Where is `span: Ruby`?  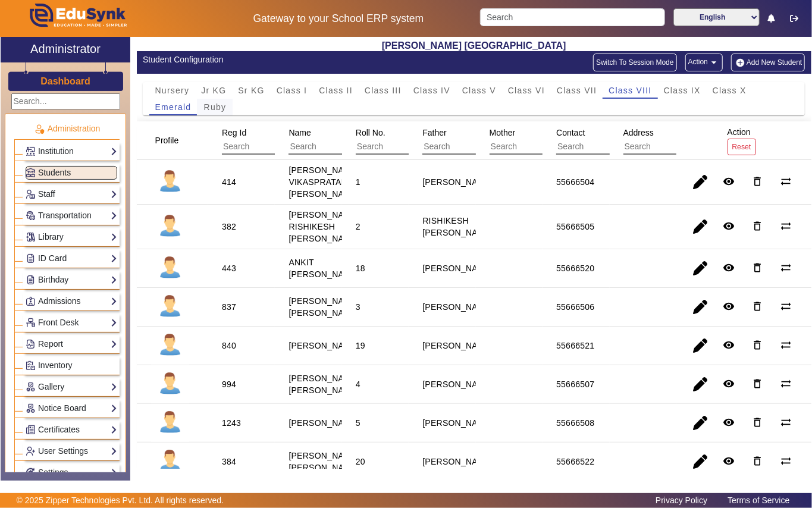
span: Ruby is located at coordinates (216, 107).